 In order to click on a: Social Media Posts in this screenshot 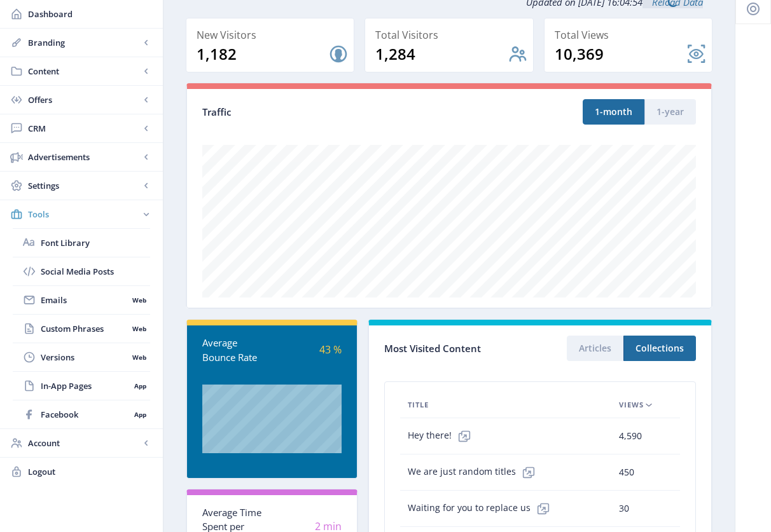, I will do `click(81, 271)`.